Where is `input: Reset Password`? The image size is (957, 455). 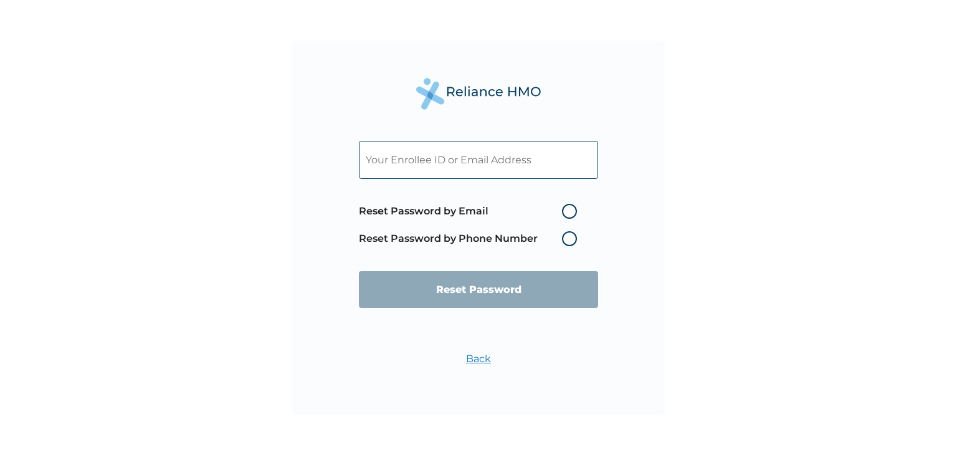 input: Reset Password is located at coordinates (479, 289).